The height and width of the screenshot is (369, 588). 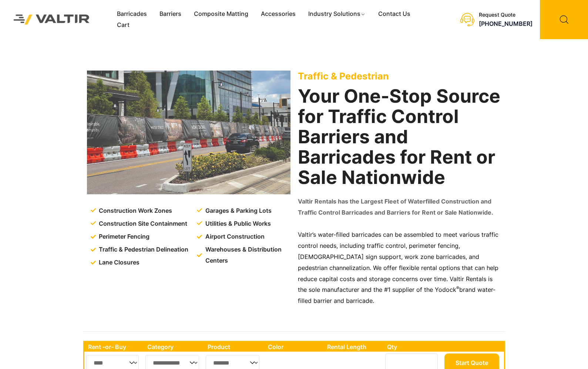 What do you see at coordinates (394, 14) in the screenshot?
I see `a: Contact Us` at bounding box center [394, 14].